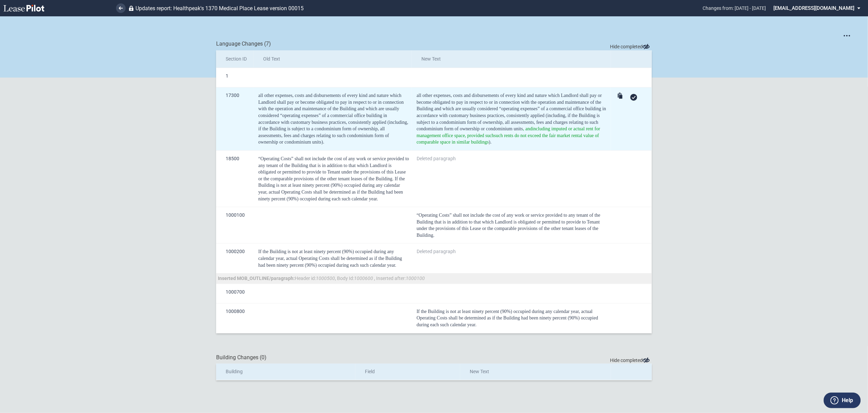  Describe the element at coordinates (848, 401) in the screenshot. I see `label: Help` at that location.